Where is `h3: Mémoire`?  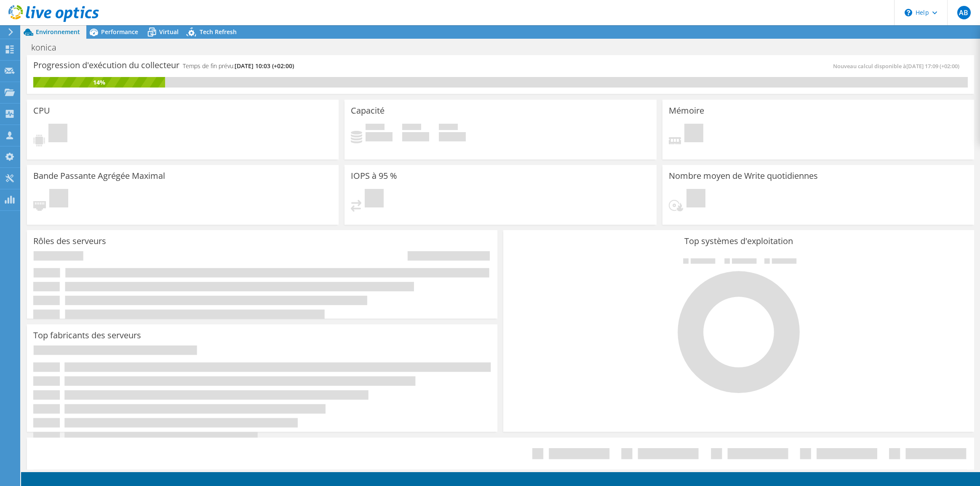
h3: Mémoire is located at coordinates (687, 111).